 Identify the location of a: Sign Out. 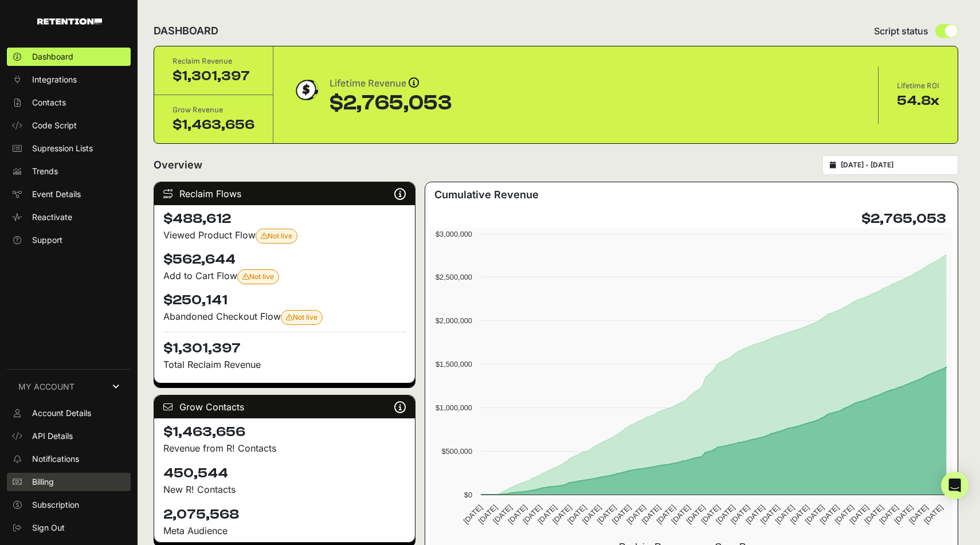
(68, 528).